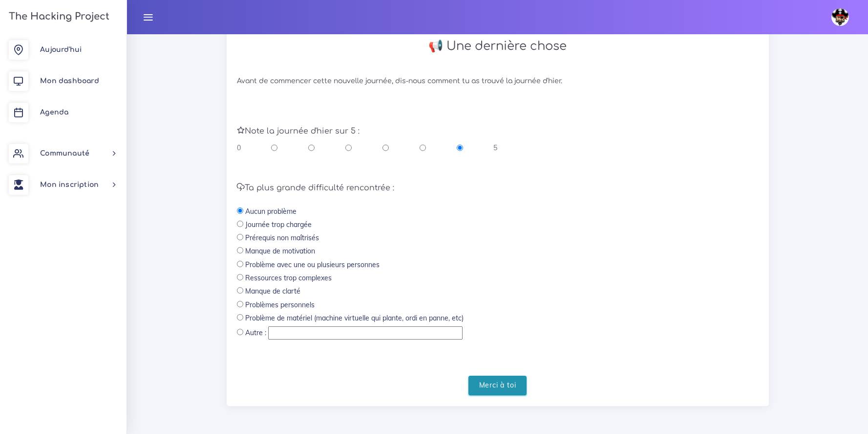 The image size is (868, 434). Describe the element at coordinates (54, 112) in the screenshot. I see `span: Agenda` at that location.